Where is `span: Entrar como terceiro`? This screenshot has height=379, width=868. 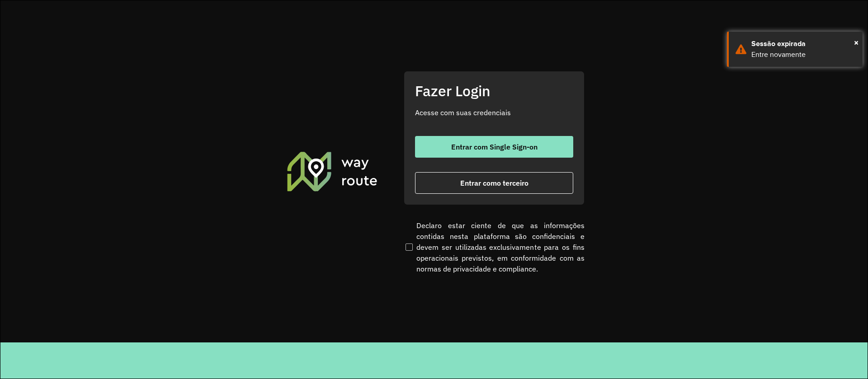
span: Entrar como terceiro is located at coordinates (494, 183).